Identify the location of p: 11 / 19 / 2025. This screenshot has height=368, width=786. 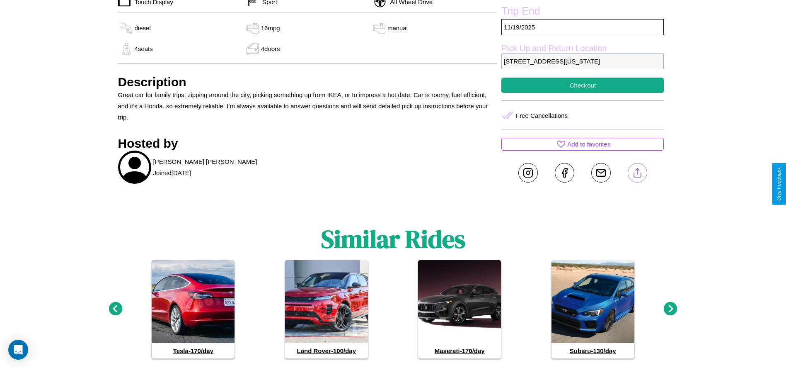
(583, 27).